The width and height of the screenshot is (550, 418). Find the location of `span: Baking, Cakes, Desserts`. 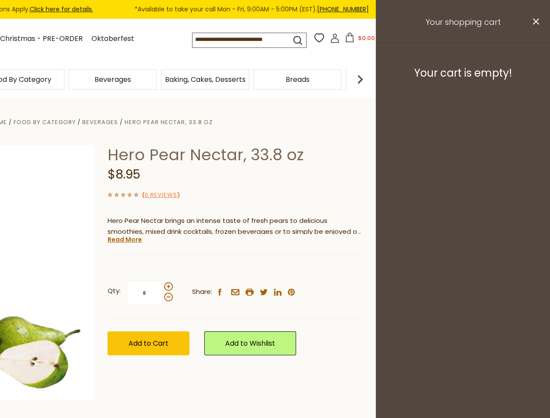

span: Baking, Cakes, Desserts is located at coordinates (205, 79).